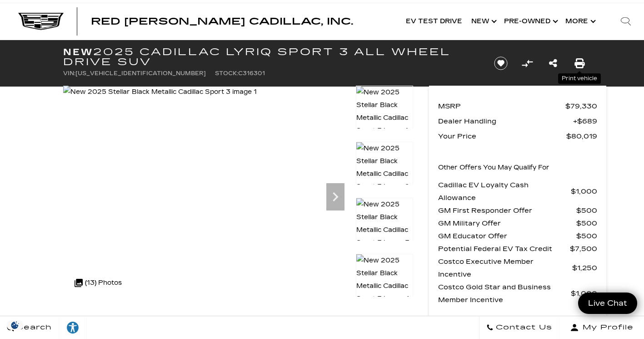  What do you see at coordinates (252, 73) in the screenshot?
I see `span: C316301` at bounding box center [252, 73].